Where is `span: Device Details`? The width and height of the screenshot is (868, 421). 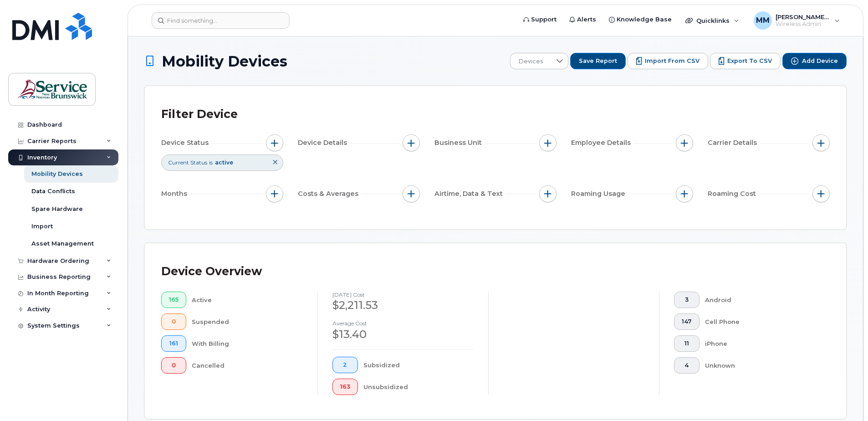
span: Device Details is located at coordinates (324, 142).